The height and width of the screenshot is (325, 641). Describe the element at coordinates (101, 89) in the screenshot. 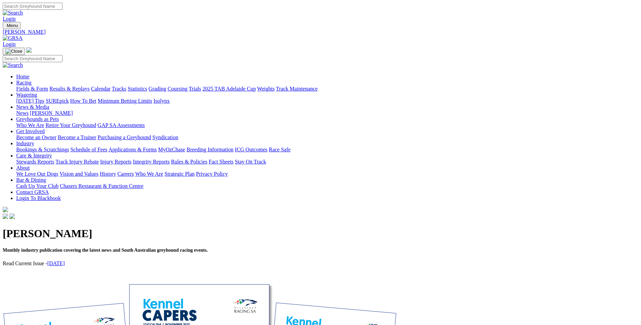

I see `a: Calendar` at that location.